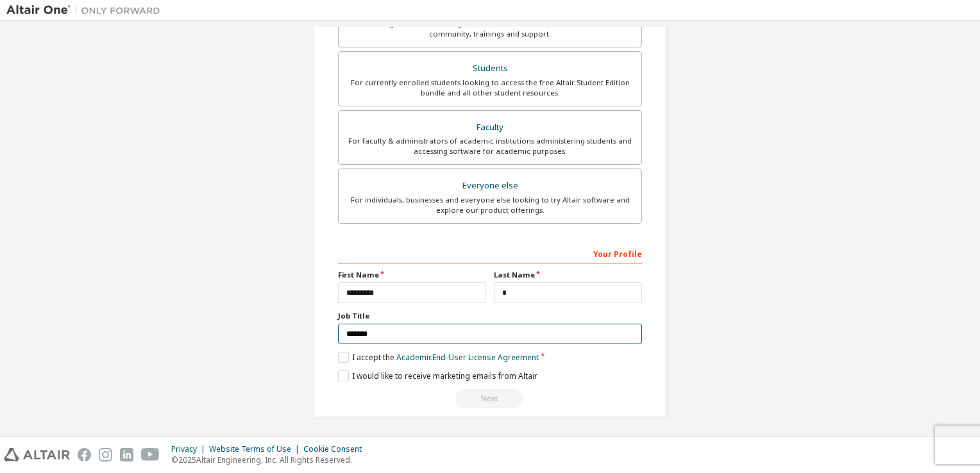 Image resolution: width=980 pixels, height=473 pixels. I want to click on img: Altair One, so click(87, 10).